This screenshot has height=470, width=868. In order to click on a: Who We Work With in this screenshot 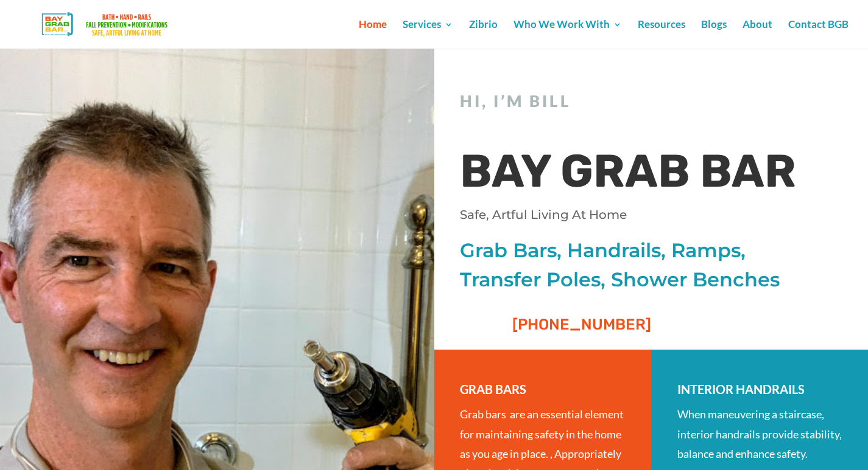, I will do `click(567, 34)`.